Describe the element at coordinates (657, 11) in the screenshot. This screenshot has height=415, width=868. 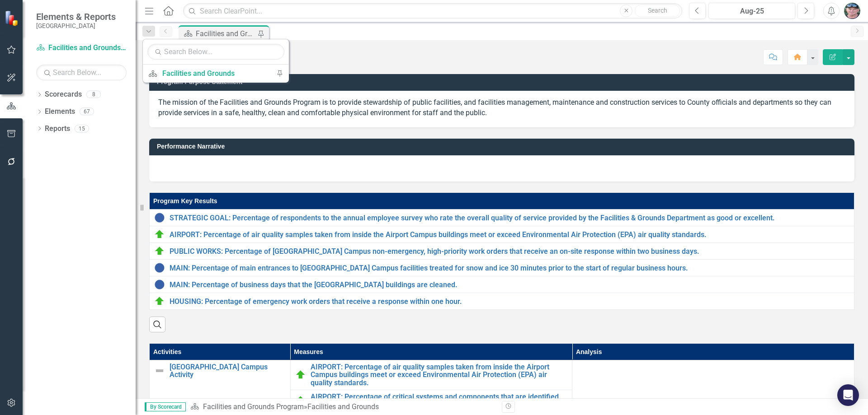
I see `button: Search` at that location.